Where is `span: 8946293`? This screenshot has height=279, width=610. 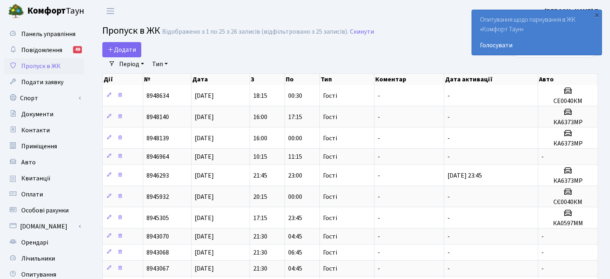
span: 8946293 is located at coordinates (158, 176).